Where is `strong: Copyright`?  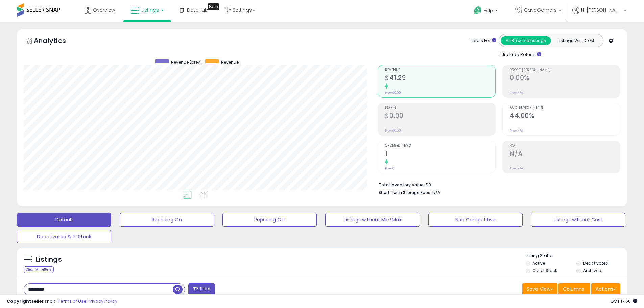 strong: Copyright is located at coordinates (19, 301).